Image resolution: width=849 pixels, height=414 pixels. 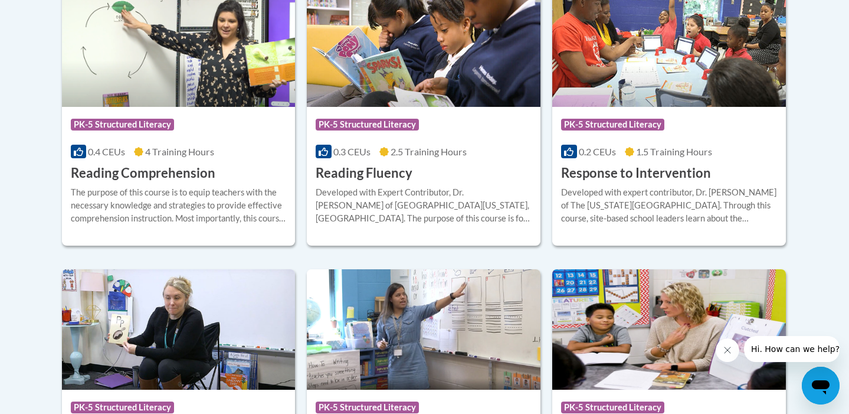 I want to click on div: The purpose of this course is to equip teachers with the necessary knowledge and strategies to pr..., so click(x=179, y=205).